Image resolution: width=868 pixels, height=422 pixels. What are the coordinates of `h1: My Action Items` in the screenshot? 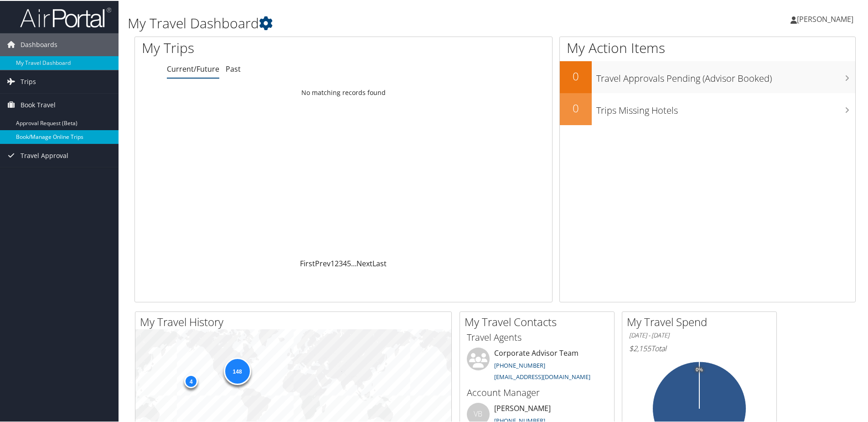 It's located at (708, 47).